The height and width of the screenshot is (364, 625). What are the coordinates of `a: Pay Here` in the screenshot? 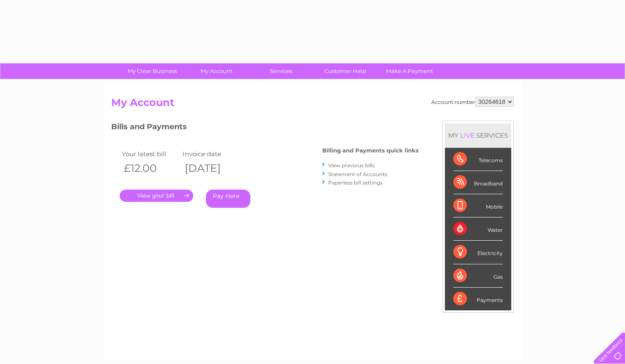 It's located at (228, 199).